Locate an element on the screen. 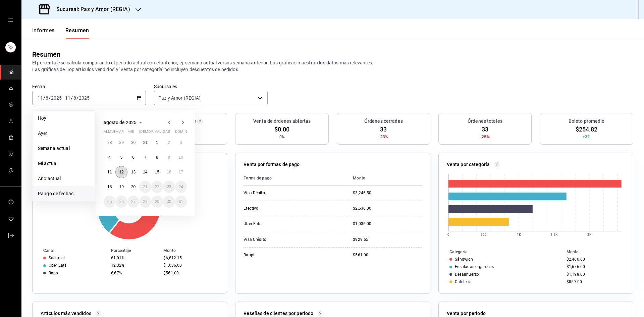 The width and height of the screenshot is (644, 317). font: 25 is located at coordinates (110, 202).